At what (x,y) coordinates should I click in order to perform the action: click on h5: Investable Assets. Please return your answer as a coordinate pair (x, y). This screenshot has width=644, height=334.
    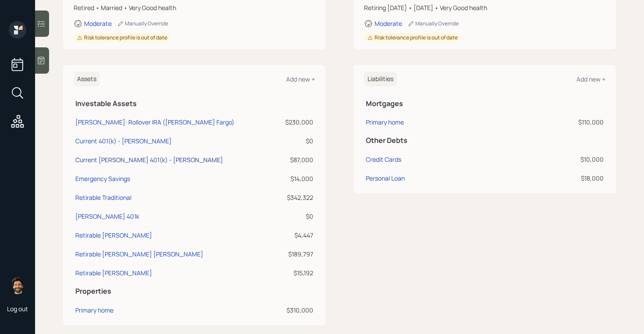
    Looking at the image, I should click on (194, 103).